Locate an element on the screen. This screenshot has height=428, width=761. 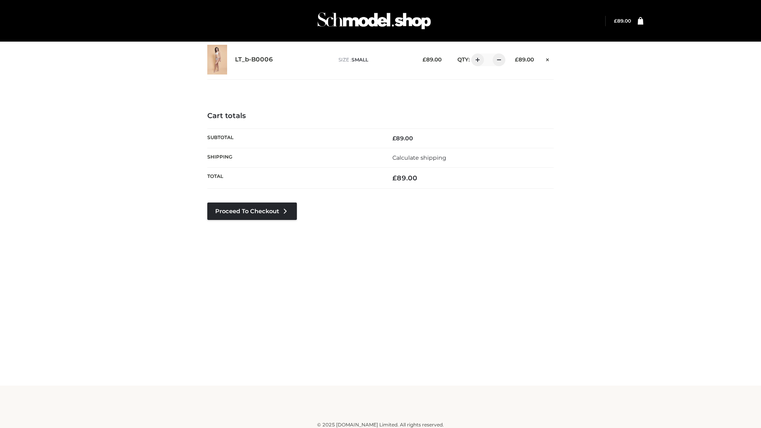
a: LT_b-B0006 is located at coordinates (254, 59).